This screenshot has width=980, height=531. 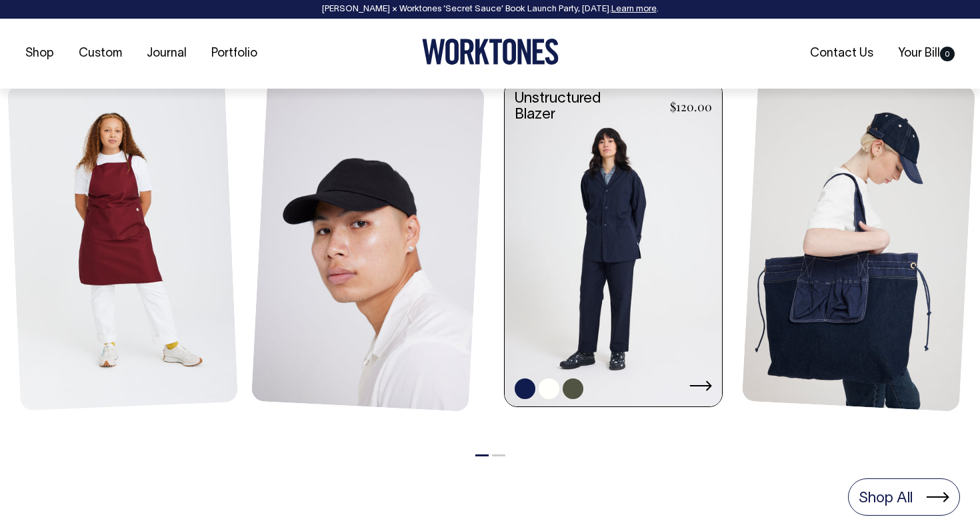 What do you see at coordinates (100, 53) in the screenshot?
I see `a: Custom` at bounding box center [100, 53].